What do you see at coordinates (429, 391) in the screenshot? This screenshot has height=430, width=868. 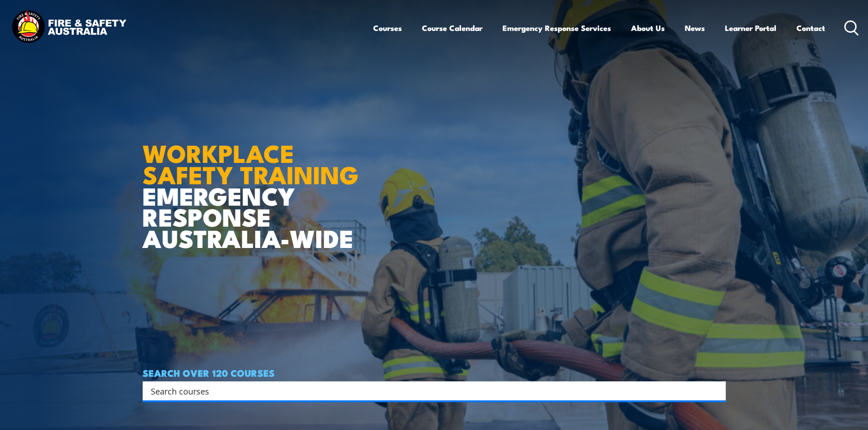 I see `input: Search input` at bounding box center [429, 391].